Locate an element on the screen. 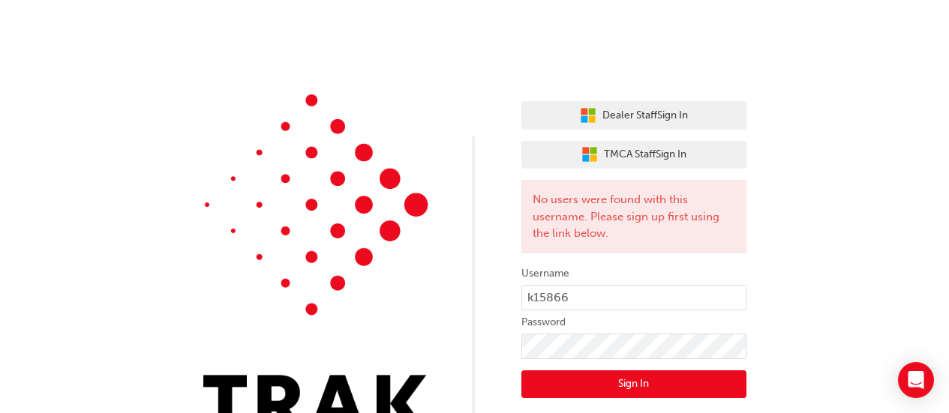 The image size is (949, 413). label: Password is located at coordinates (634, 323).